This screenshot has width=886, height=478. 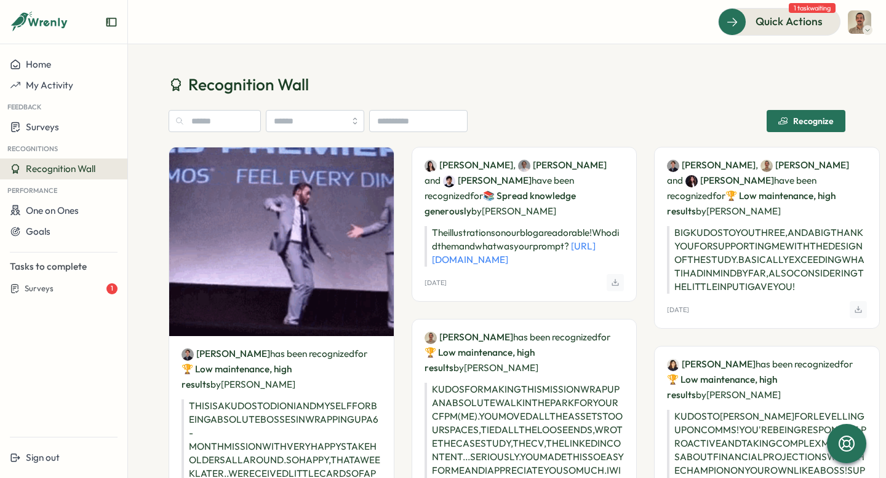 I want to click on span: My Activity, so click(x=49, y=85).